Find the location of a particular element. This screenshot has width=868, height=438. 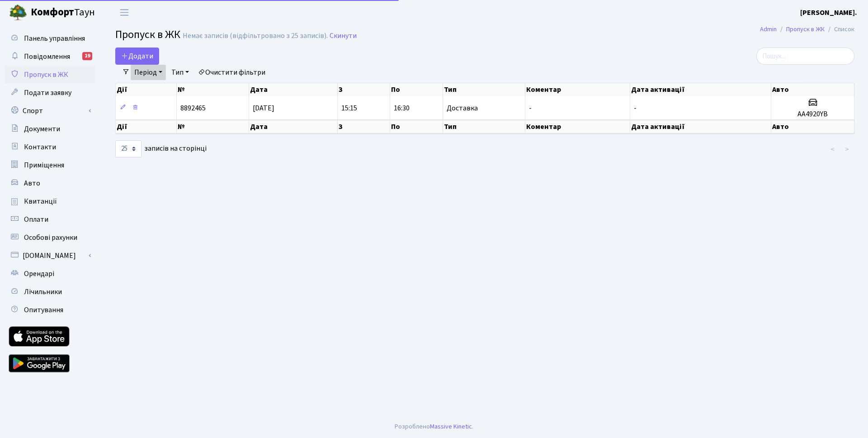

span: Контакти is located at coordinates (40, 147).